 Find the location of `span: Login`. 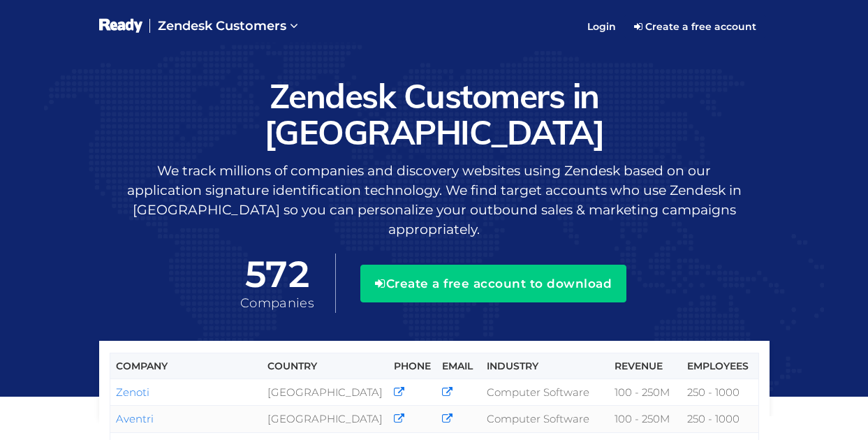

span: Login is located at coordinates (601, 26).